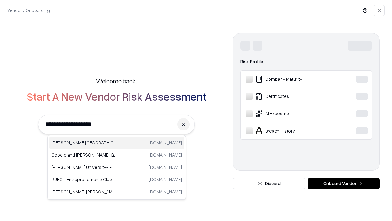 The width and height of the screenshot is (392, 221). Describe the element at coordinates (291, 96) in the screenshot. I see `div: Certificates` at that location.